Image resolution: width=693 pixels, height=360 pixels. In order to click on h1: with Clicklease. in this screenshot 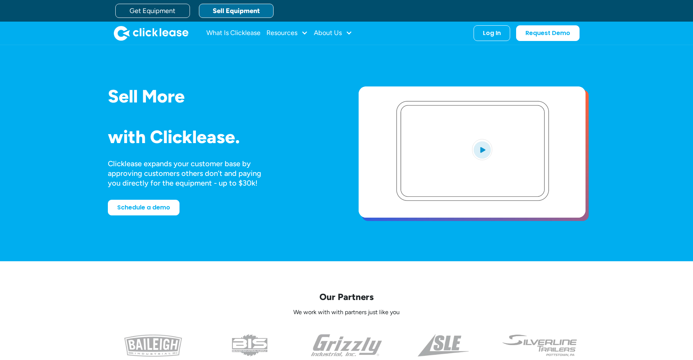, I will do `click(221, 137)`.